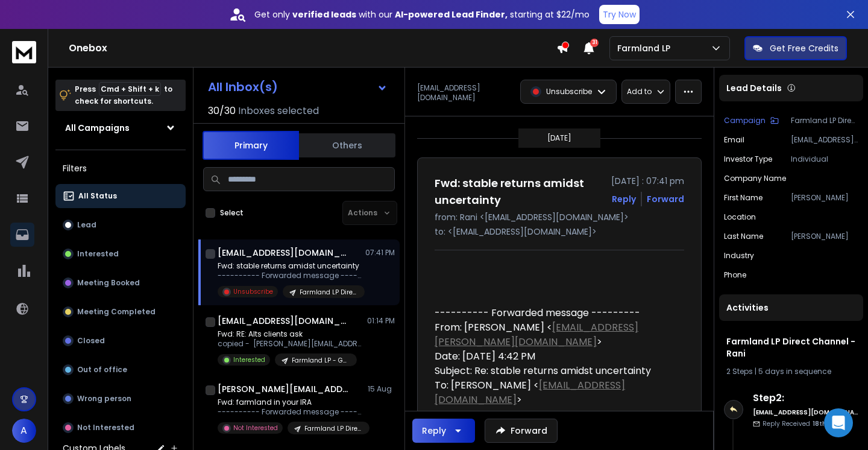 The height and width of the screenshot is (450, 868). Describe the element at coordinates (121, 254) in the screenshot. I see `button: Interested` at that location.